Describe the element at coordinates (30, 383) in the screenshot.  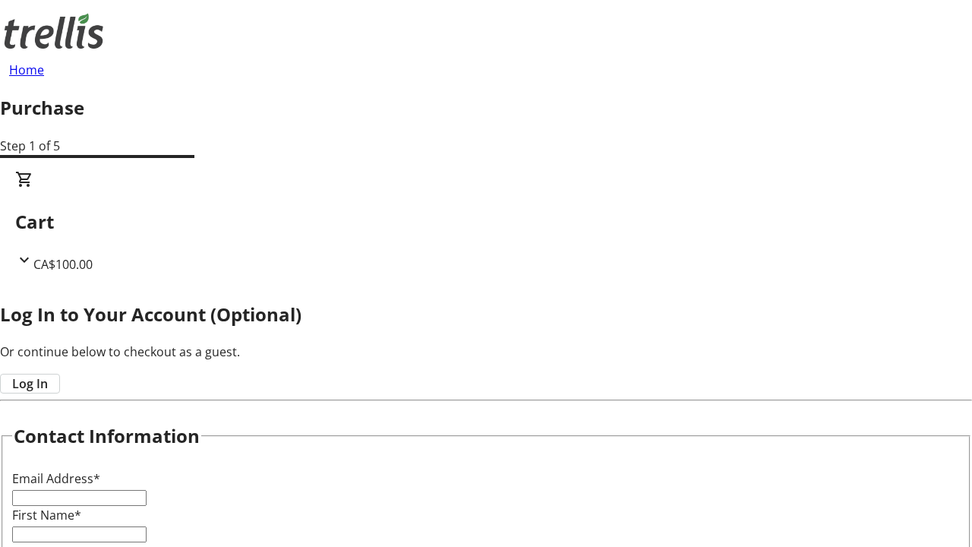
I see `span: Log In` at that location.